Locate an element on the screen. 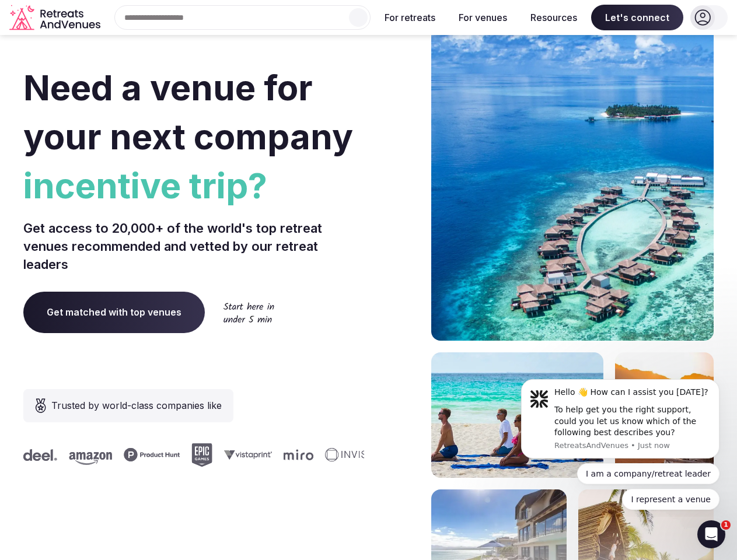 This screenshot has height=560, width=737. span: Need a venue for your next company is located at coordinates (188, 112).